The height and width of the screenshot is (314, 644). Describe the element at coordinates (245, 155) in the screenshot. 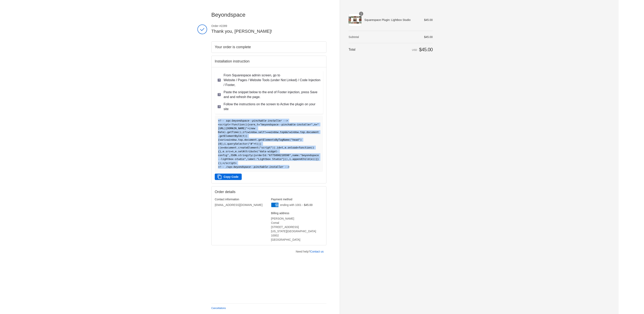

I see `span: stringify` at that location.